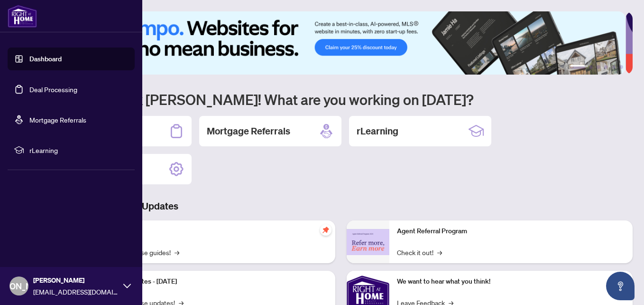  What do you see at coordinates (58, 120) in the screenshot?
I see `a: Mortgage Referrals` at bounding box center [58, 120].